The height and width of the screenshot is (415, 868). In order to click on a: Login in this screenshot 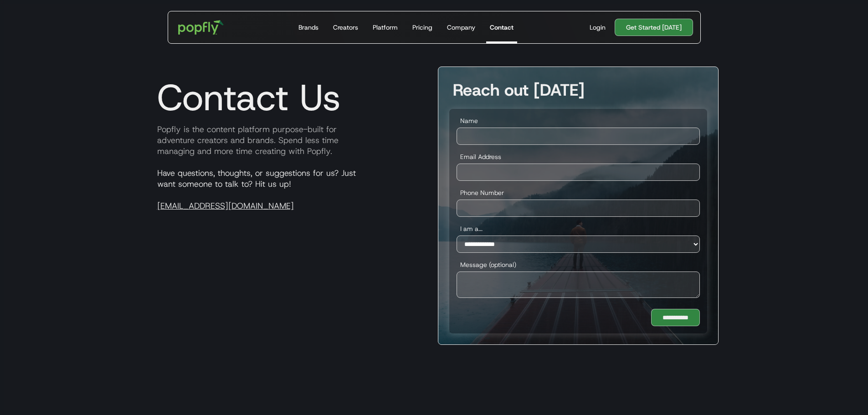, I will do `click(597, 28)`.